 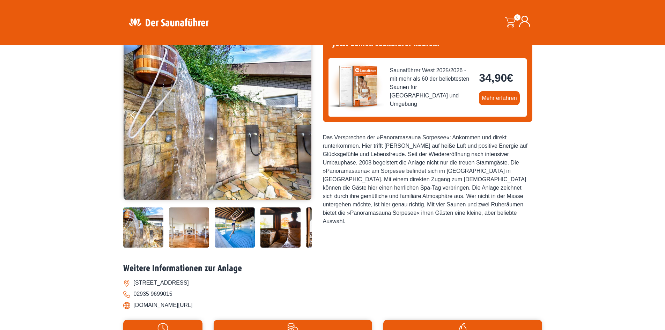 I want to click on button: Previous, so click(x=139, y=116).